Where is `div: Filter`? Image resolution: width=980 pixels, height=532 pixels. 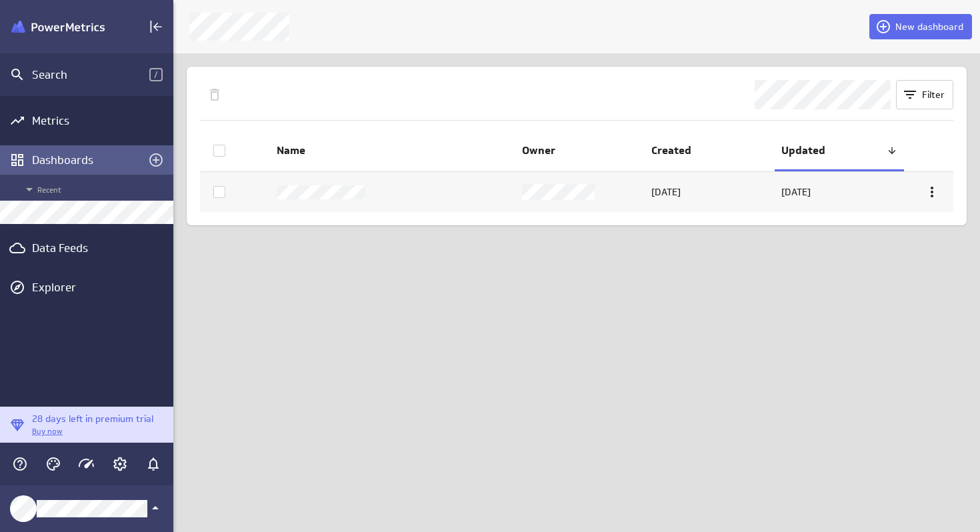 div: Filter is located at coordinates (924, 95).